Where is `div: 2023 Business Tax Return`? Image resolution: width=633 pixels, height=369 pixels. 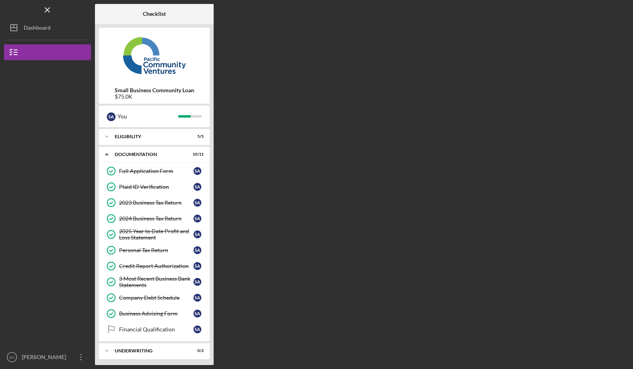 div: 2023 Business Tax Return is located at coordinates (156, 203).